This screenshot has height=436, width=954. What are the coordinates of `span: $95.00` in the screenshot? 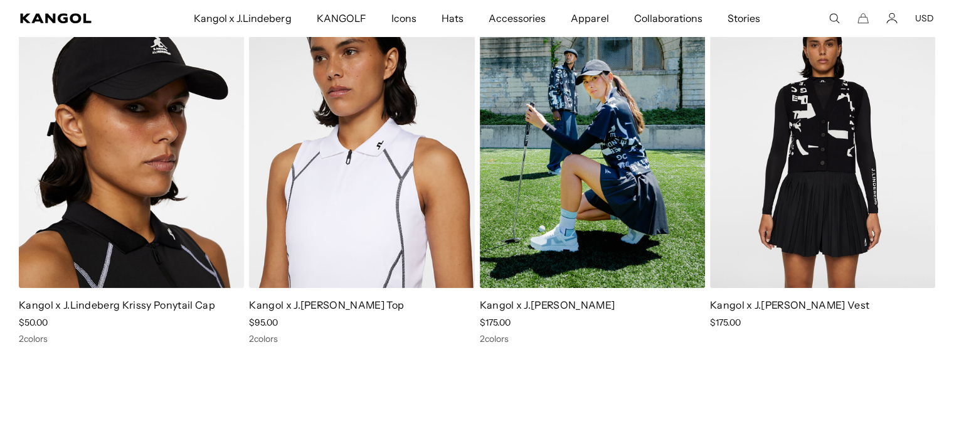 It's located at (263, 322).